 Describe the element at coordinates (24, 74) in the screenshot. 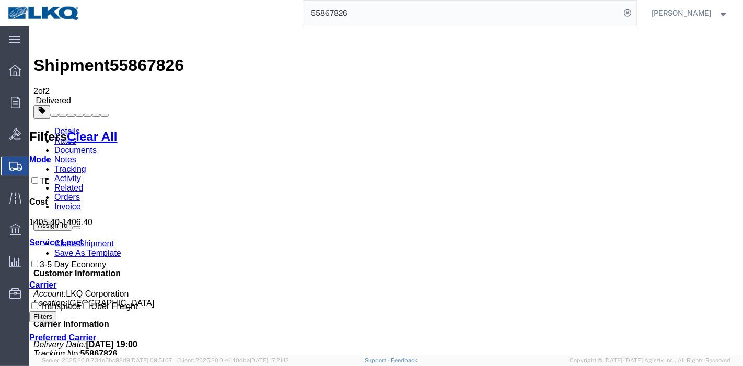

I see `span: Delivered` at that location.